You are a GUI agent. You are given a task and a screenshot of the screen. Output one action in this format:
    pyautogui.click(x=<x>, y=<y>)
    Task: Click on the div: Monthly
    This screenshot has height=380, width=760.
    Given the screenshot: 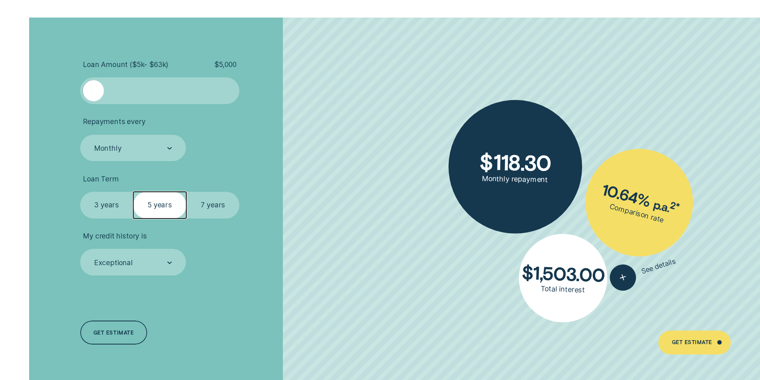 What is the action you would take?
    pyautogui.click(x=108, y=148)
    